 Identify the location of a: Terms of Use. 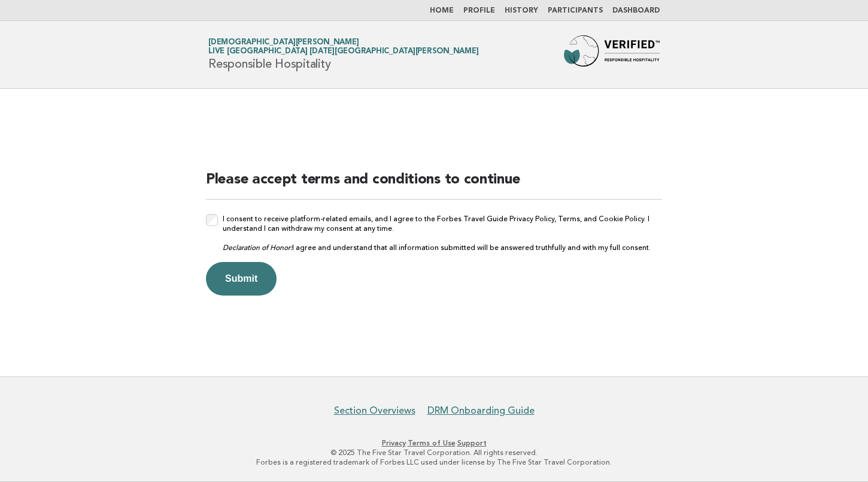
(431, 443).